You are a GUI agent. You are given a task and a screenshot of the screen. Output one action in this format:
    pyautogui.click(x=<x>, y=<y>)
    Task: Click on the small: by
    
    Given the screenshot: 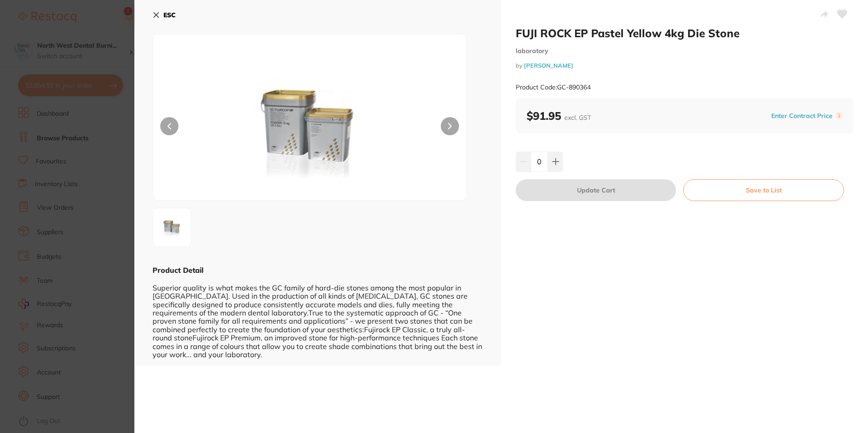 What is the action you would take?
    pyautogui.click(x=685, y=66)
    